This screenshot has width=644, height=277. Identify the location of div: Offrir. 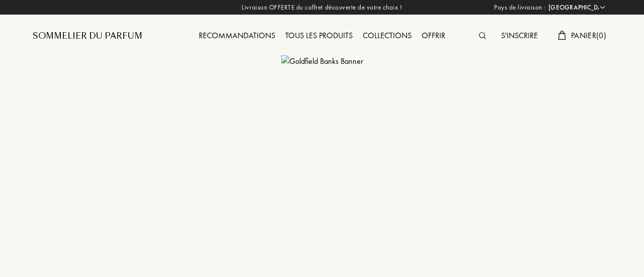
(433, 36).